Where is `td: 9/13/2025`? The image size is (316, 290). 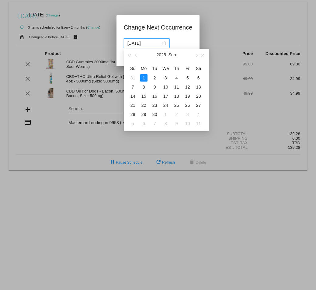
td: 9/13/2025 is located at coordinates (199, 87).